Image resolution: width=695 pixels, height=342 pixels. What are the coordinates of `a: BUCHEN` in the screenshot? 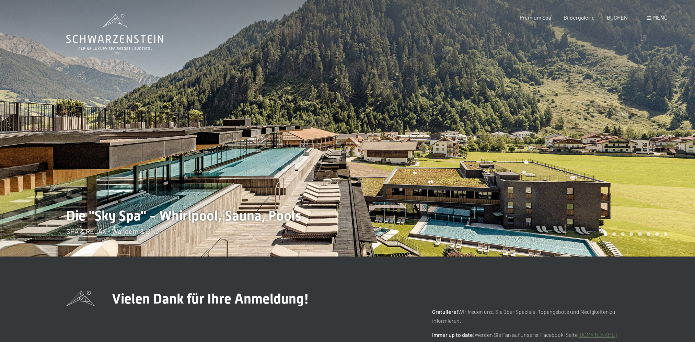 It's located at (617, 17).